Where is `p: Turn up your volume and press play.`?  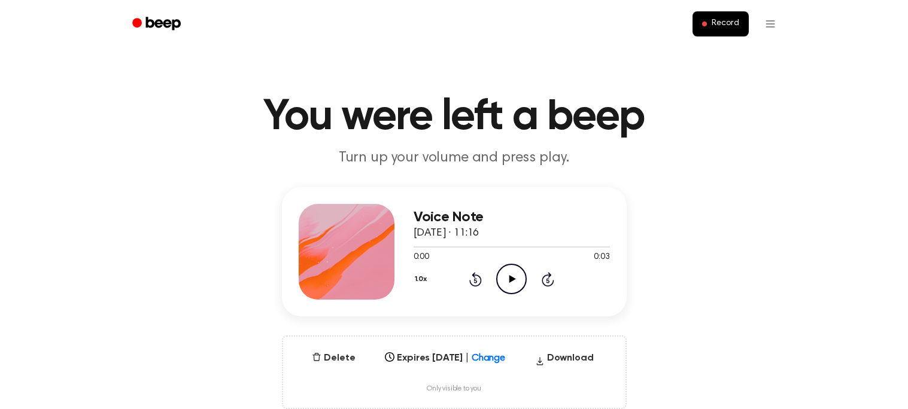
p: Turn up your volume and press play. is located at coordinates (454, 158).